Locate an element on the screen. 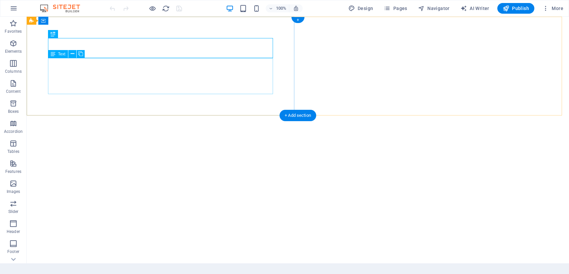 The width and height of the screenshot is (569, 274). button: Publish is located at coordinates (516, 8).